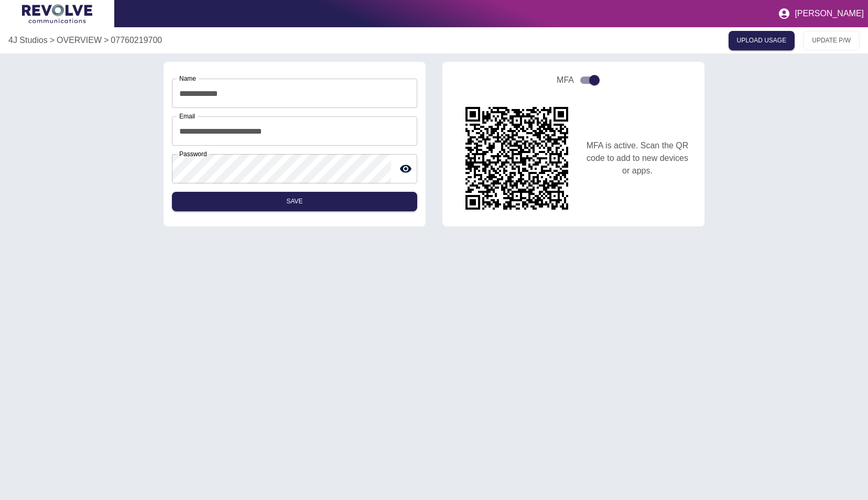  I want to click on button: Save, so click(295, 201).